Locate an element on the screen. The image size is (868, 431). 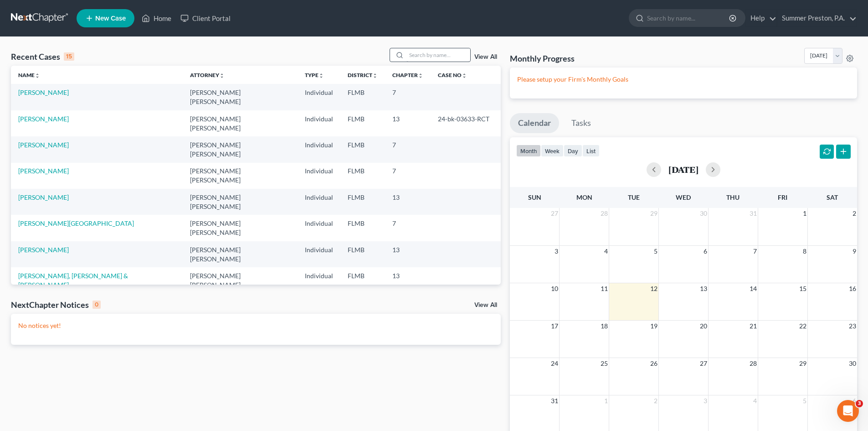
span: 11 is located at coordinates (604, 288).